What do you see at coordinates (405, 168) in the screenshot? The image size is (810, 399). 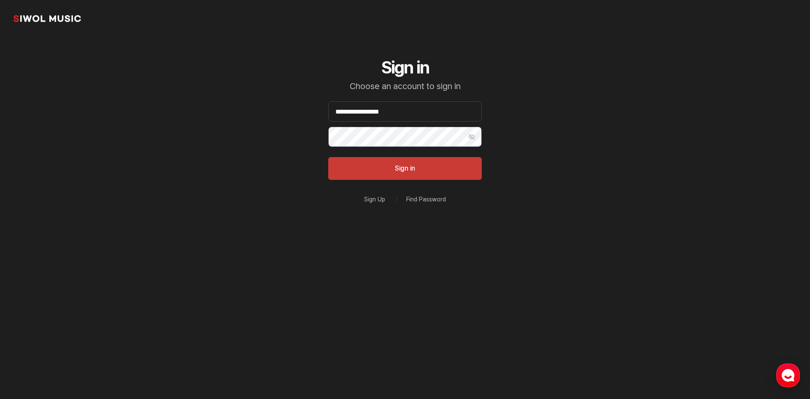 I see `button: Sign in` at bounding box center [405, 168].